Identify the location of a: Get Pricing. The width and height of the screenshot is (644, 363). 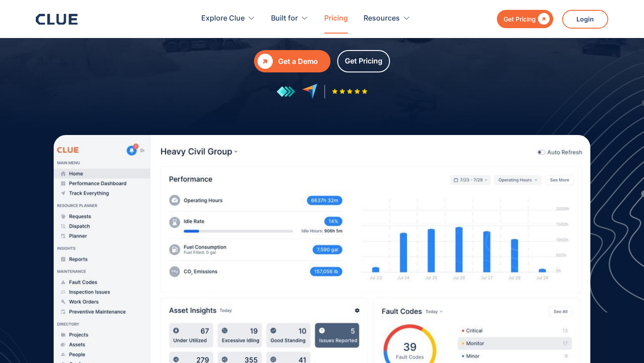
(363, 61).